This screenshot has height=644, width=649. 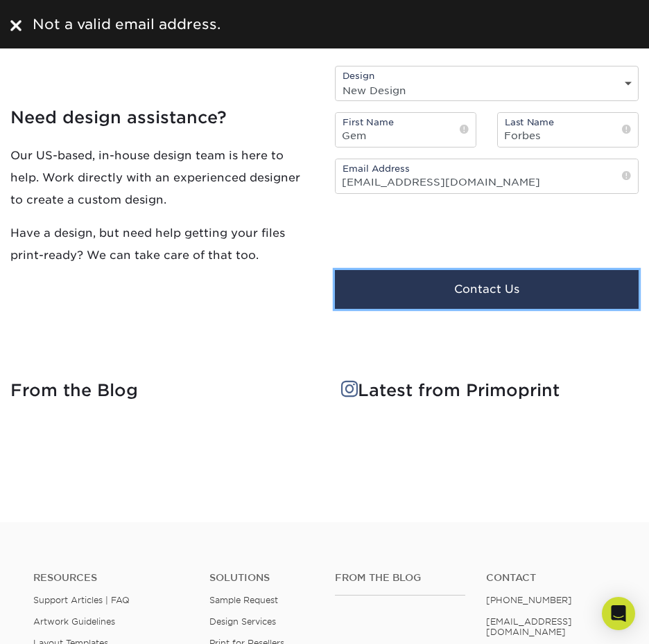 What do you see at coordinates (486, 289) in the screenshot?
I see `button: Contact Us` at bounding box center [486, 289].